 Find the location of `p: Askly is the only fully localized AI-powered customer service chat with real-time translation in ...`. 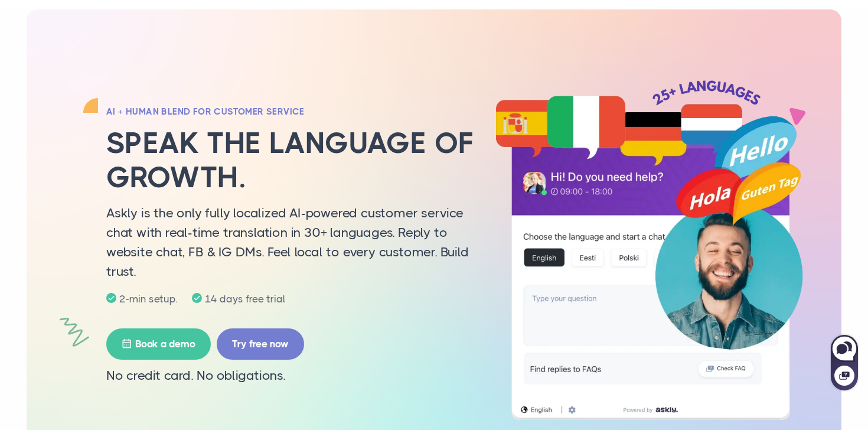

p: Askly is the only fully localized AI-powered customer service chat with real-time translation in ... is located at coordinates (292, 242).